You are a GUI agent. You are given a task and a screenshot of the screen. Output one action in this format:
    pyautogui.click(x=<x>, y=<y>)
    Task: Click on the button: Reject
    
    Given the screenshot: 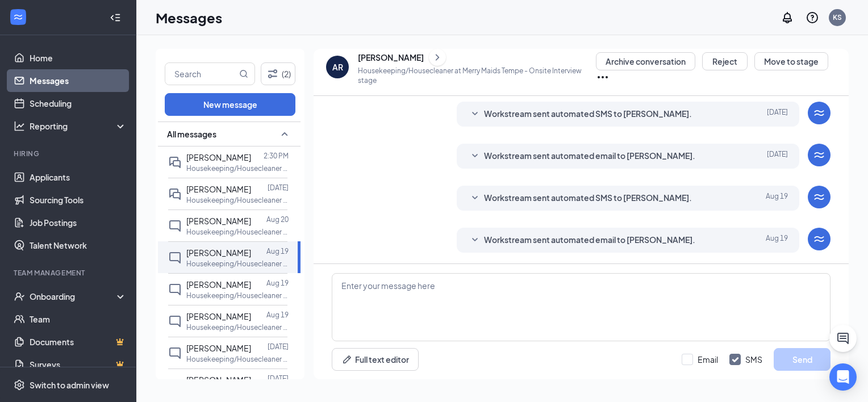 What is the action you would take?
    pyautogui.click(x=725, y=61)
    